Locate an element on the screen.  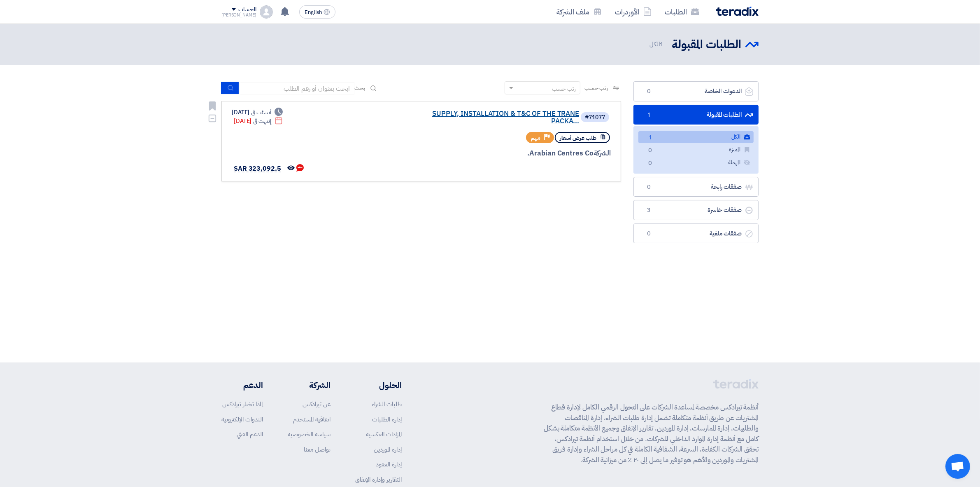
img: Teradix logo is located at coordinates (738, 11).